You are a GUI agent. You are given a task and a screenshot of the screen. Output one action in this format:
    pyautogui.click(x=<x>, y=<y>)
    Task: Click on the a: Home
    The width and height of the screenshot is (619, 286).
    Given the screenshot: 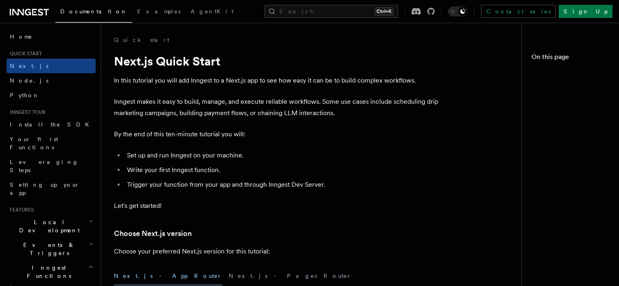 What is the action you would take?
    pyautogui.click(x=51, y=37)
    